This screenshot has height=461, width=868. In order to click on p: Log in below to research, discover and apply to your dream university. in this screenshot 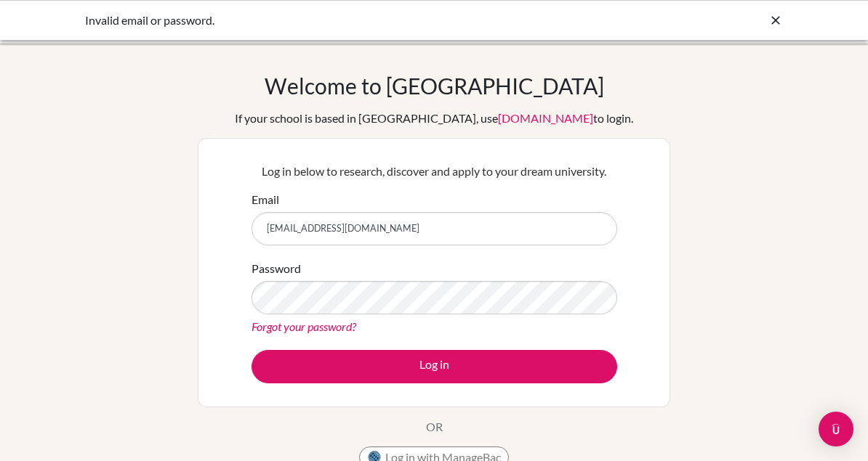, I will do `click(434, 171)`.